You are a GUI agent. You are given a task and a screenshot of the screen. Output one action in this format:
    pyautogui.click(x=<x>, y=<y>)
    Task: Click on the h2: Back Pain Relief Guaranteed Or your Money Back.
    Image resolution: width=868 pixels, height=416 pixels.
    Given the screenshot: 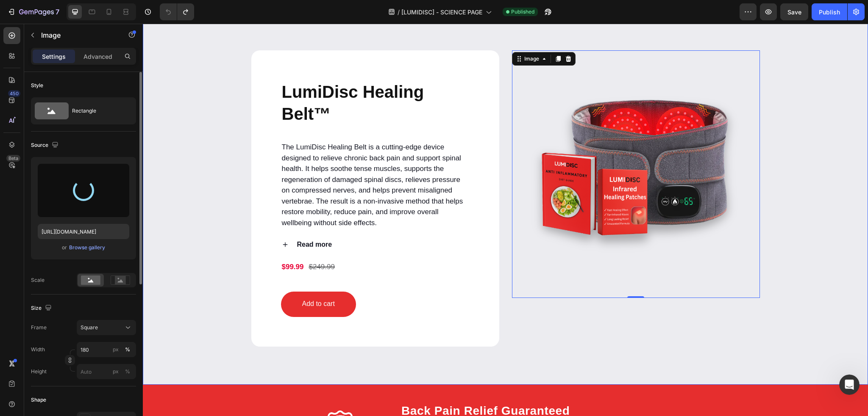 What is the action you would take?
    pyautogui.click(x=406, y=394)
    